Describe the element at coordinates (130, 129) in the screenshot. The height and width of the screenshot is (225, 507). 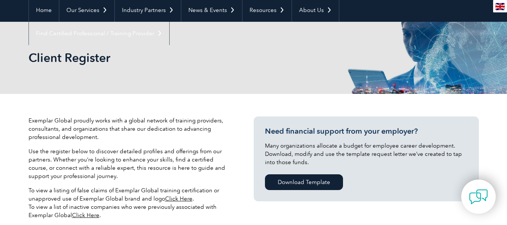
I see `p: Exemplar Global proudly works with a global network of training providers, consultants, and organ...` at that location.